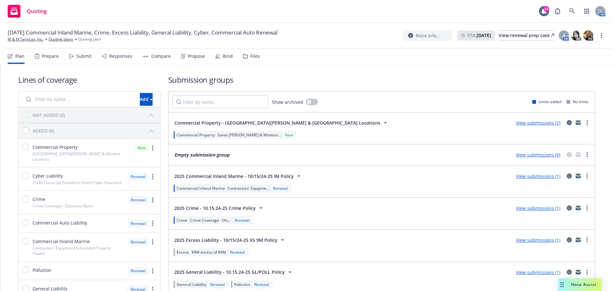 The image size is (613, 291). I want to click on a: Report a Bug, so click(557, 11).